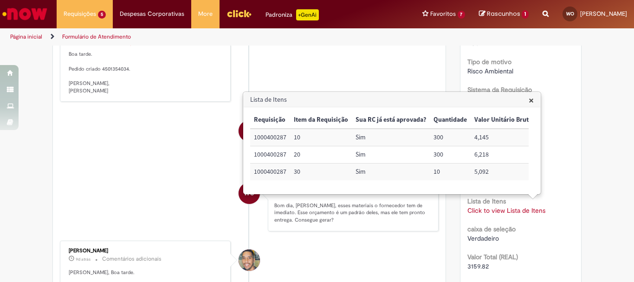  Describe the element at coordinates (492, 257) in the screenshot. I see `b: Valor Total (REAL)` at that location.